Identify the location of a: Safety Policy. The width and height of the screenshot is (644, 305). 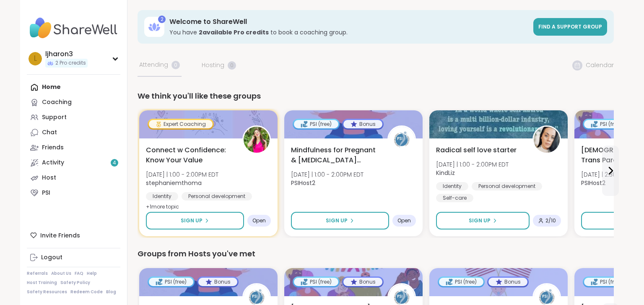
(75, 283).